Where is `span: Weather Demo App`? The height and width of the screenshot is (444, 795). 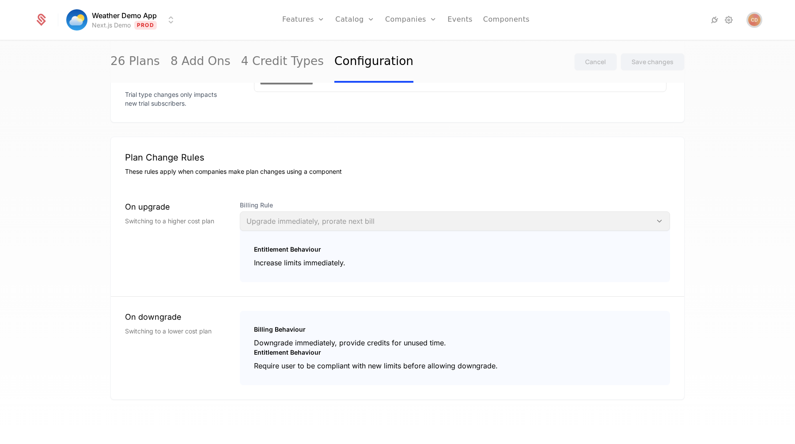 span: Weather Demo App is located at coordinates (124, 15).